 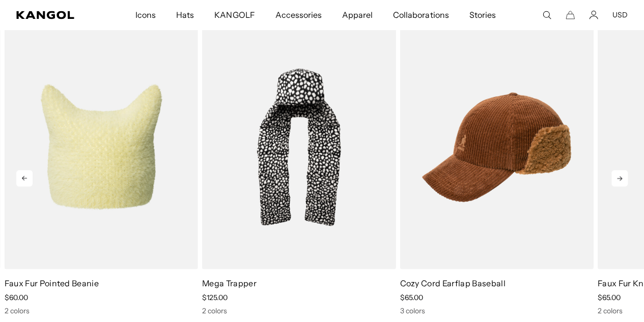 I want to click on span: $125.00, so click(x=215, y=296).